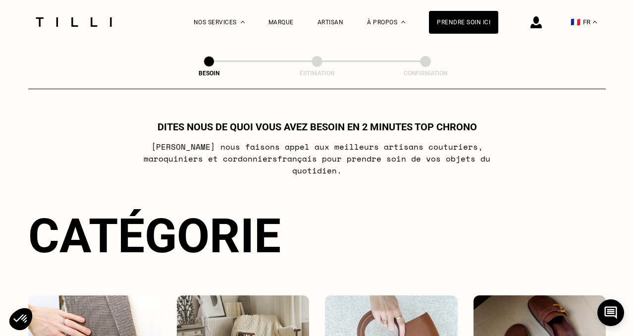 The width and height of the screenshot is (634, 336). What do you see at coordinates (464, 22) in the screenshot?
I see `a: Prendre soin ici` at bounding box center [464, 22].